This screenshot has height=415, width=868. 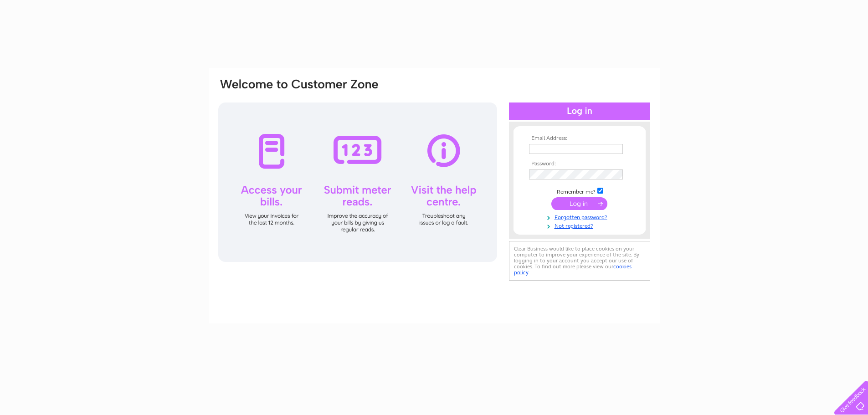 I want to click on input: Submit, so click(x=579, y=204).